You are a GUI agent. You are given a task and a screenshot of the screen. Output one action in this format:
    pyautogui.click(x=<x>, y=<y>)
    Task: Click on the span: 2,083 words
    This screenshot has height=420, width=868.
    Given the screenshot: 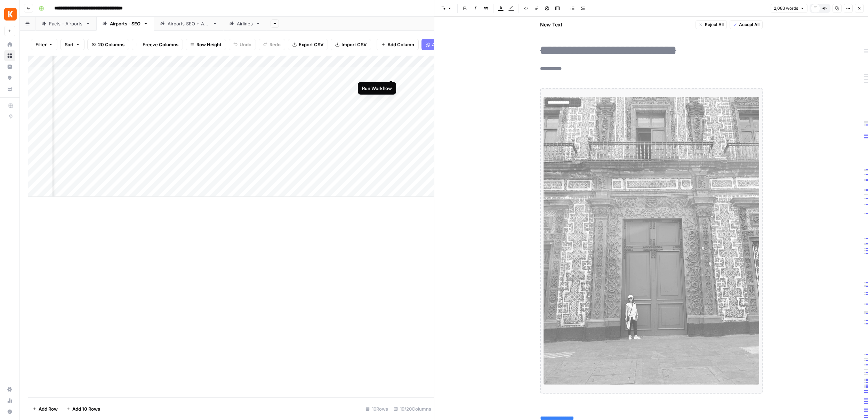 What is the action you would take?
    pyautogui.click(x=786, y=9)
    